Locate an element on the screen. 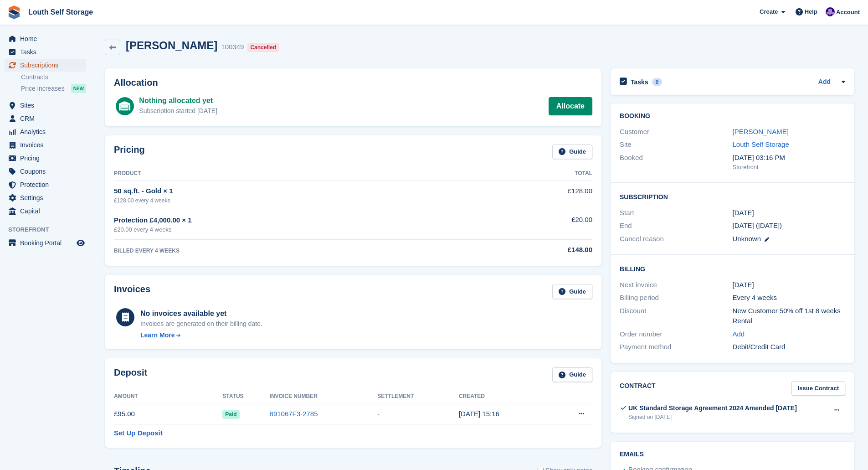 This screenshot has height=470, width=868. td: £95.00 is located at coordinates (168, 414).